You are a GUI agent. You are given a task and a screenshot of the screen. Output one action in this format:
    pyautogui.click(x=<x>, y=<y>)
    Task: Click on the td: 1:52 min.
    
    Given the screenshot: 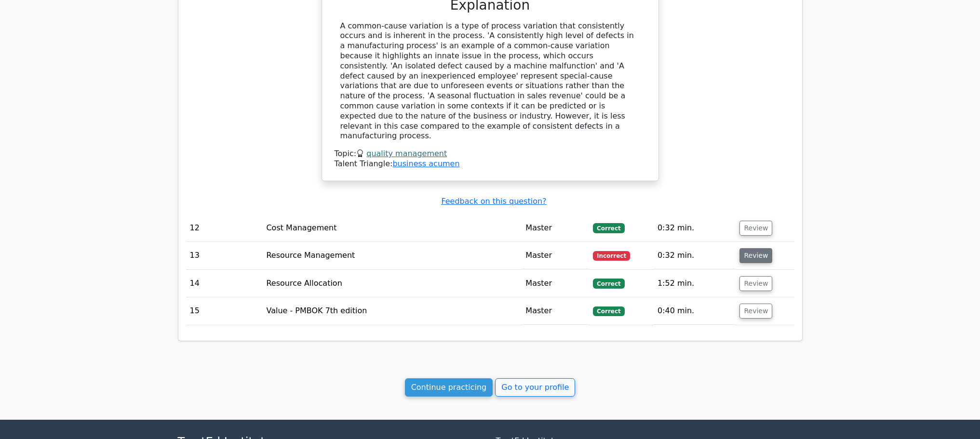 What is the action you would take?
    pyautogui.click(x=694, y=283)
    